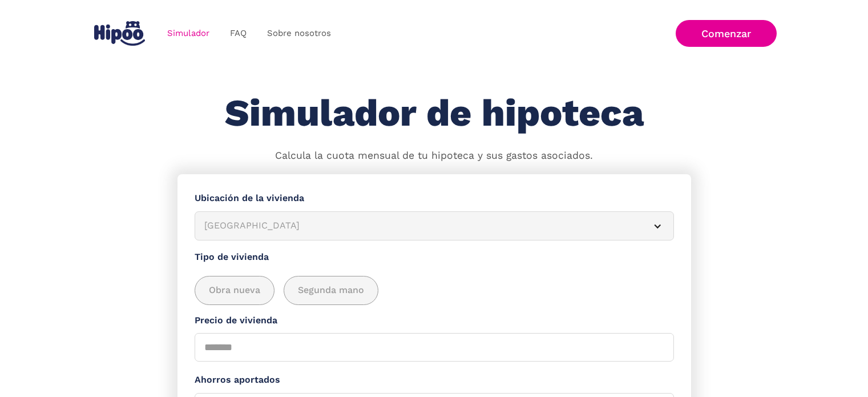 The image size is (868, 397). Describe the element at coordinates (238, 33) in the screenshot. I see `a: FAQ` at that location.